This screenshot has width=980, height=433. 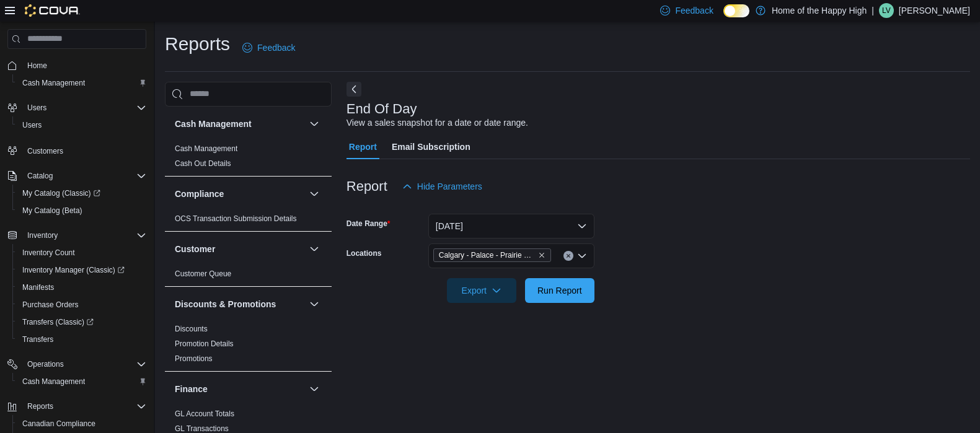 What do you see at coordinates (205, 414) in the screenshot?
I see `span: GL Account Totals` at bounding box center [205, 414].